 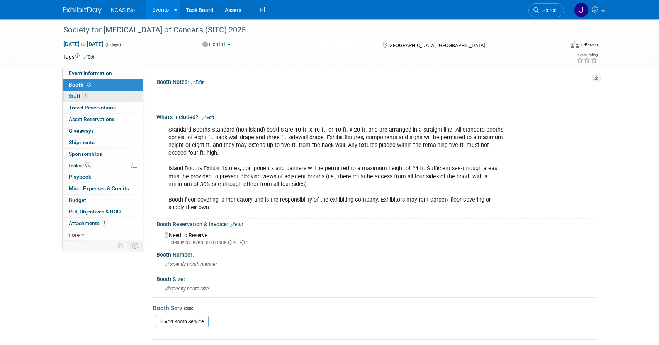 What do you see at coordinates (78, 96) in the screenshot?
I see `span: Staff` at bounding box center [78, 96].